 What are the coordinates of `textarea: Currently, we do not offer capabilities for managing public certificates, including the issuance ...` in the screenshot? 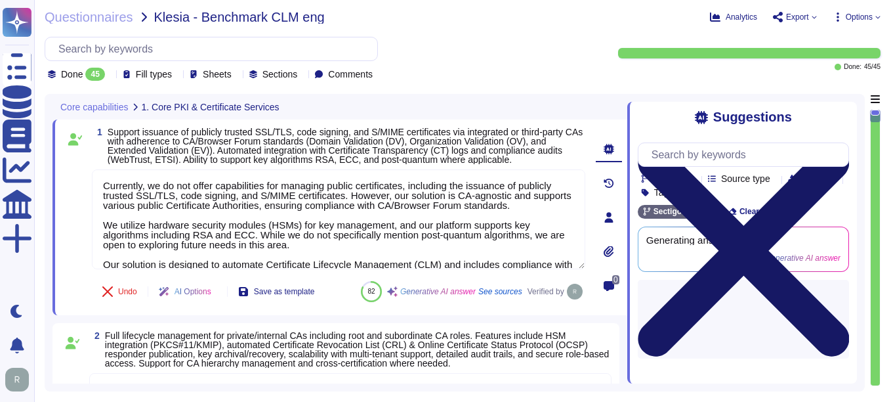 It's located at (339, 219).